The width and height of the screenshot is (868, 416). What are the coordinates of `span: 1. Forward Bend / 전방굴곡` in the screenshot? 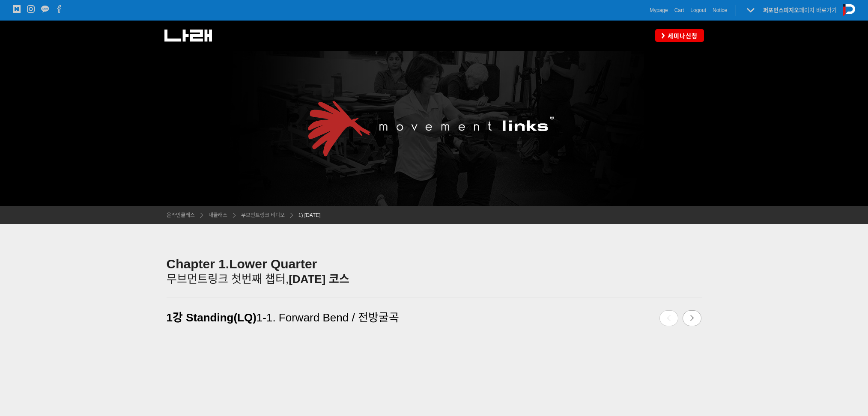 It's located at (332, 318).